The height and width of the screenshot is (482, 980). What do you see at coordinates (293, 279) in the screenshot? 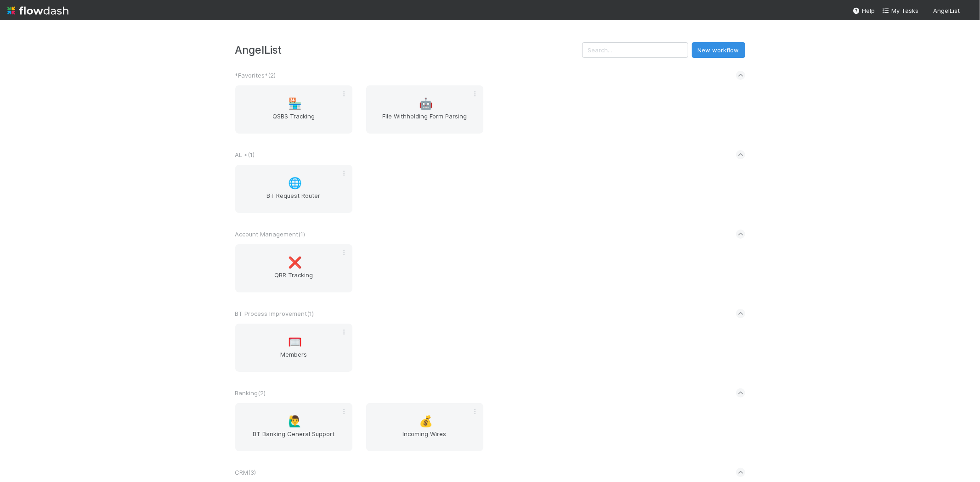
I see `span: QBR Tracking` at bounding box center [293, 279].